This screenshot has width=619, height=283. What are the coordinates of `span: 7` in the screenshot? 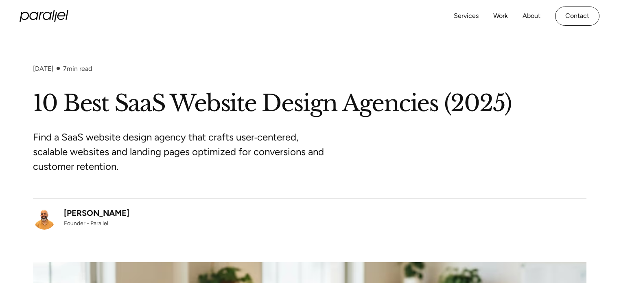 It's located at (65, 68).